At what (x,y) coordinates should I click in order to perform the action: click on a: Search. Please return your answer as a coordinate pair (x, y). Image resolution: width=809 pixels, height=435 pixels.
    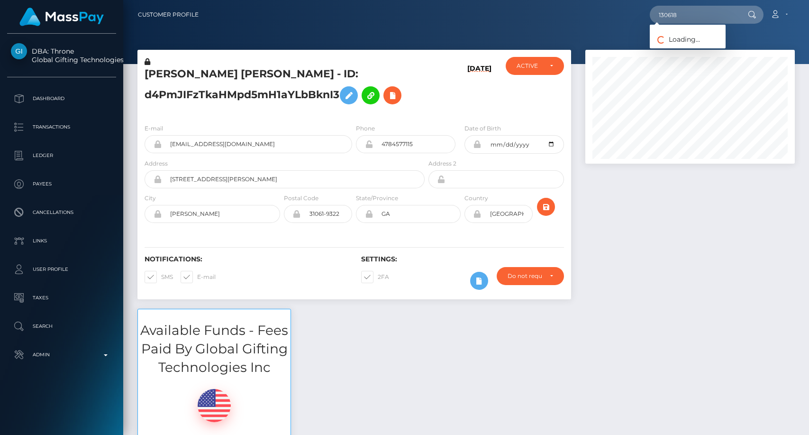
    Looking at the image, I should click on (62, 326).